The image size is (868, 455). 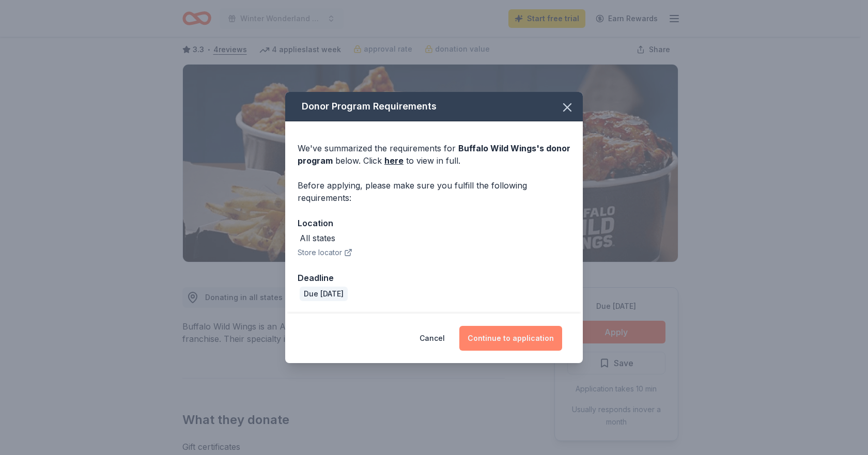 I want to click on button: Store locator, so click(x=325, y=252).